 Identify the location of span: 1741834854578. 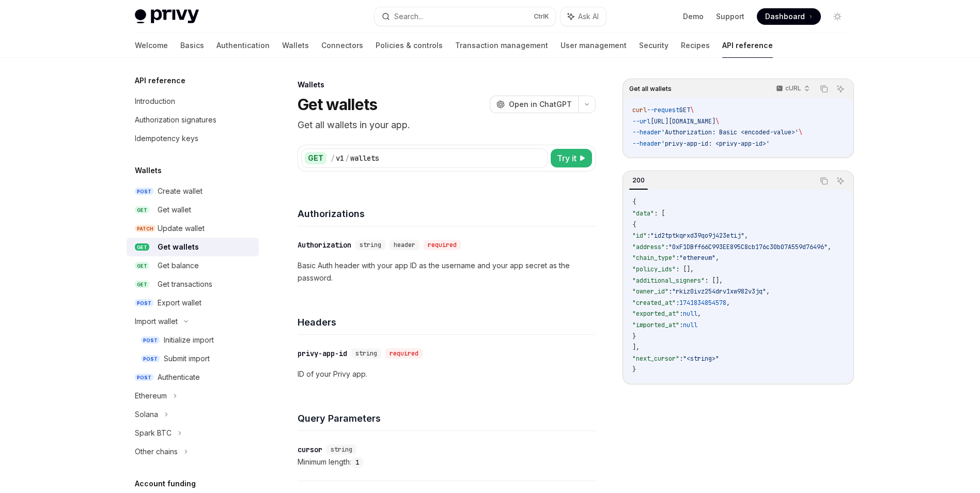
(702, 303).